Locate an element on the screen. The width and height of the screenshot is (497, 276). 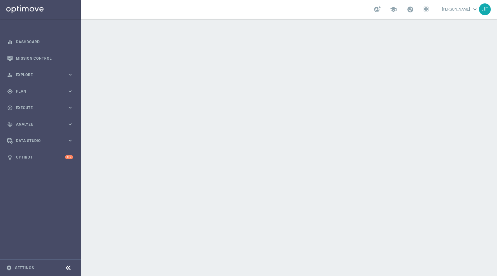
div: Data Studio is located at coordinates (37, 141).